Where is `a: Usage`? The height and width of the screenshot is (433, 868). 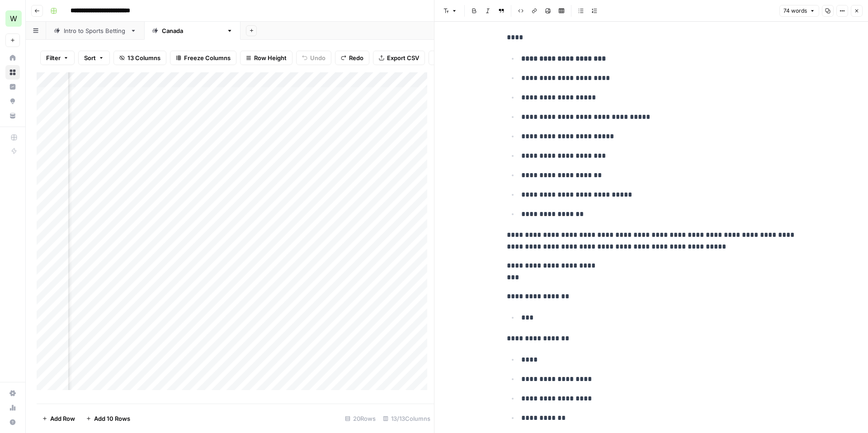 a: Usage is located at coordinates (13, 407).